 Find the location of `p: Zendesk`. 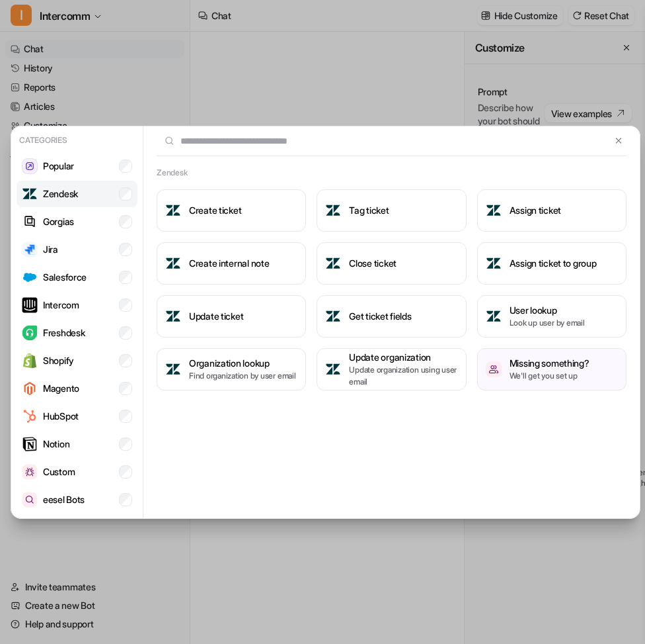

p: Zendesk is located at coordinates (60, 193).